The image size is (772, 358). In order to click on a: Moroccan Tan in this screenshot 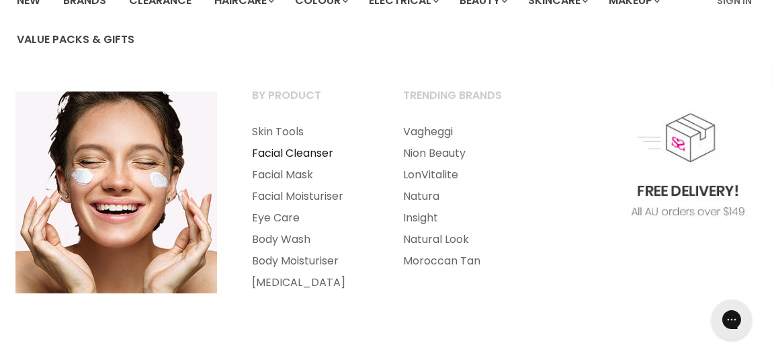, I will do `click(460, 261)`.